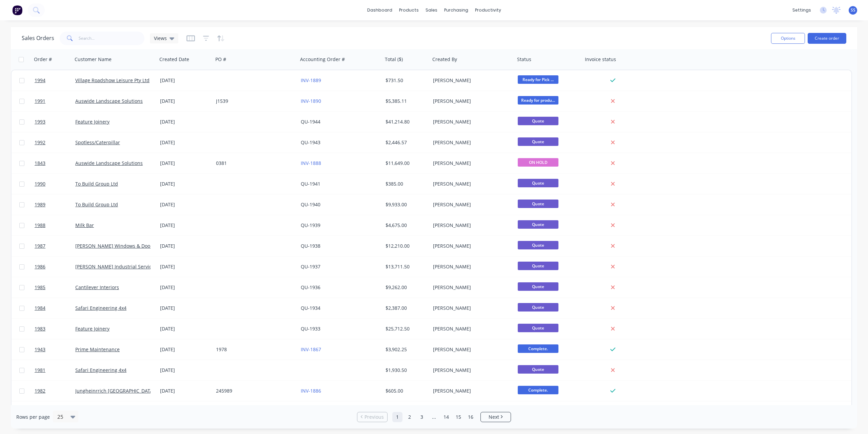  Describe the element at coordinates (55, 287) in the screenshot. I see `a: 1985` at that location.